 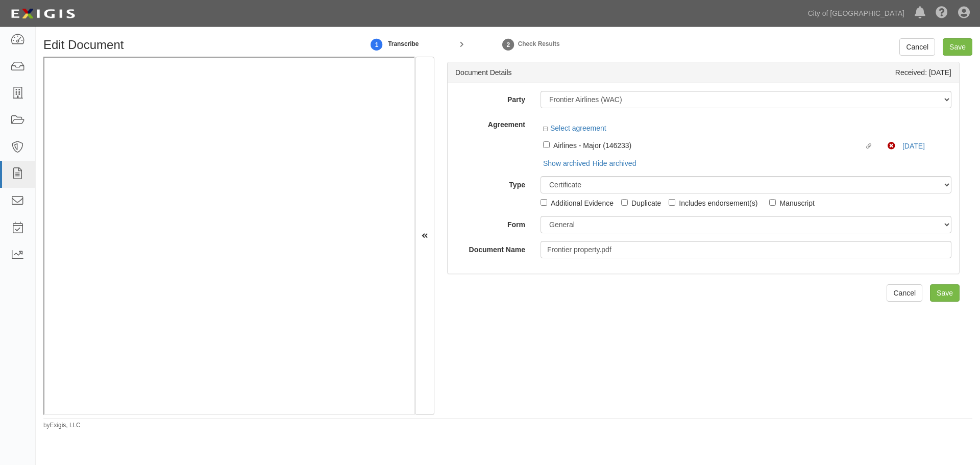 What do you see at coordinates (65, 426) in the screenshot?
I see `a: Exigis, LLC` at bounding box center [65, 426].